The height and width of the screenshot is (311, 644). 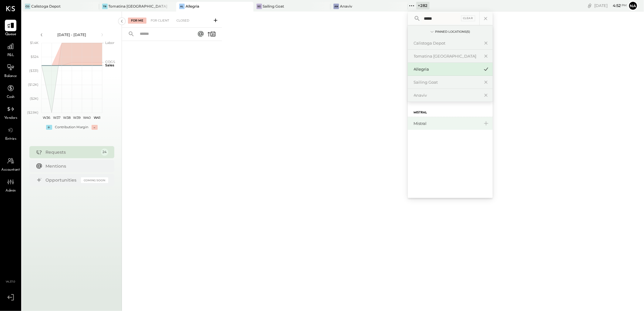 What do you see at coordinates (11, 170) in the screenshot?
I see `span: Accountant` at bounding box center [11, 170].